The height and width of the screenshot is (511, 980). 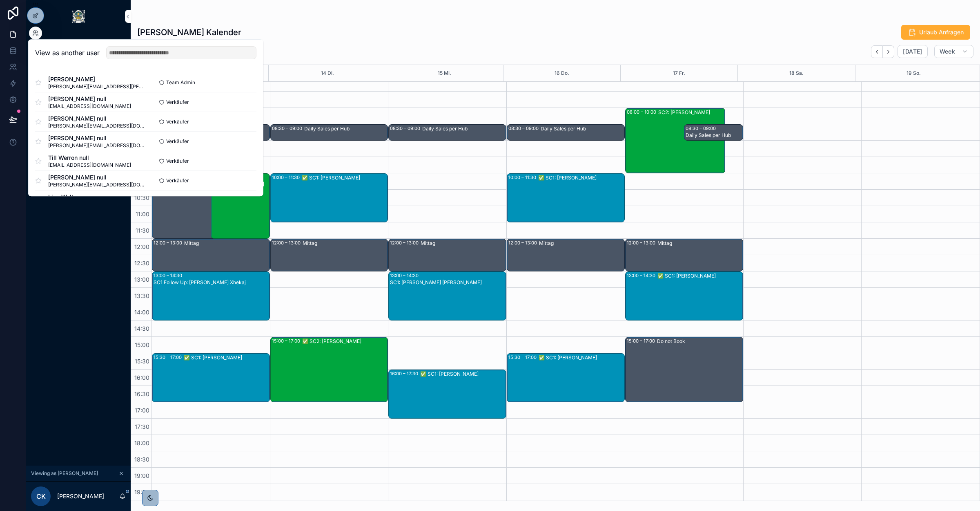 What do you see at coordinates (562, 73) in the screenshot?
I see `button: 16 Do.` at bounding box center [562, 73].